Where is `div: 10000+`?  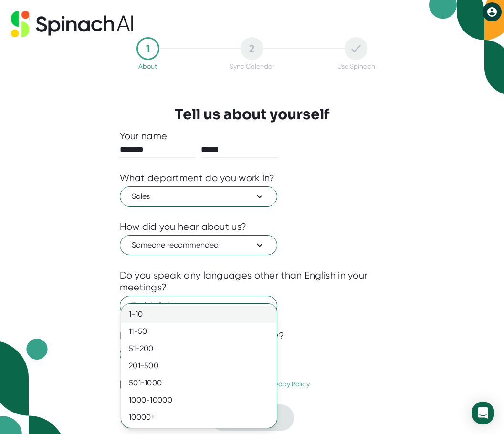
div: 10000+ is located at coordinates (199, 418).